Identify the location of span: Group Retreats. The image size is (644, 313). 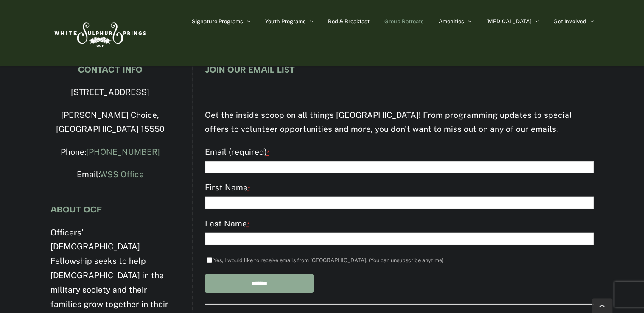
(404, 21).